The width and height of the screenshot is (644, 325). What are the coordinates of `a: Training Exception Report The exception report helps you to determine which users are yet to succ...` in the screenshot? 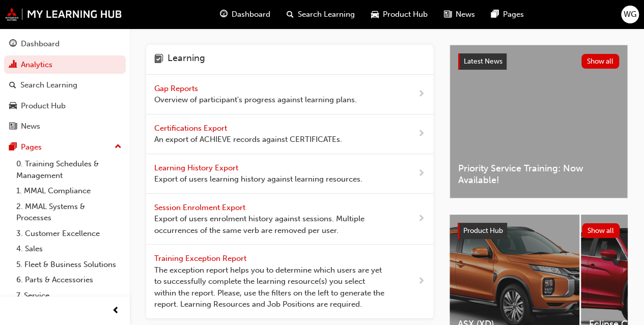 It's located at (290, 282).